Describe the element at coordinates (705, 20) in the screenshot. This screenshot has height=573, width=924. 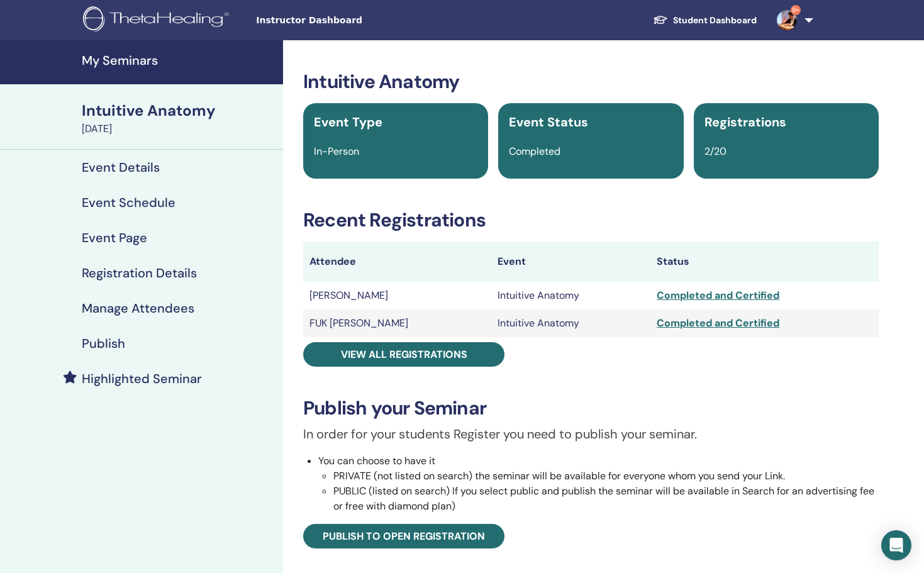
I see `a: Student Dashboard` at that location.